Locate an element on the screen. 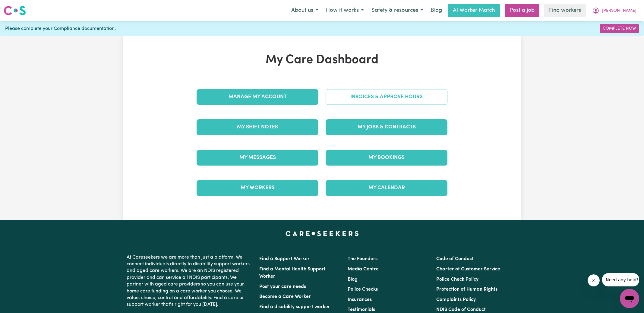 The height and width of the screenshot is (313, 644). a: Careseekers home page is located at coordinates (322, 234).